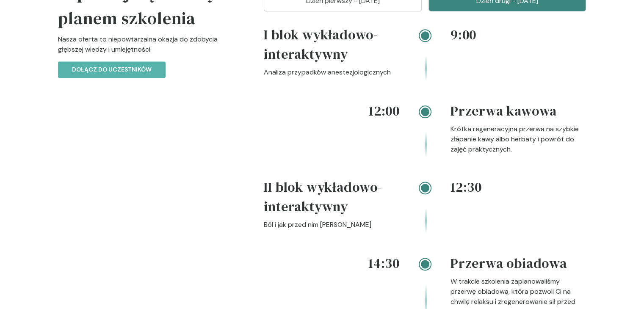 The image size is (644, 309). Describe the element at coordinates (518, 187) in the screenshot. I see `h4: 12:30` at that location.